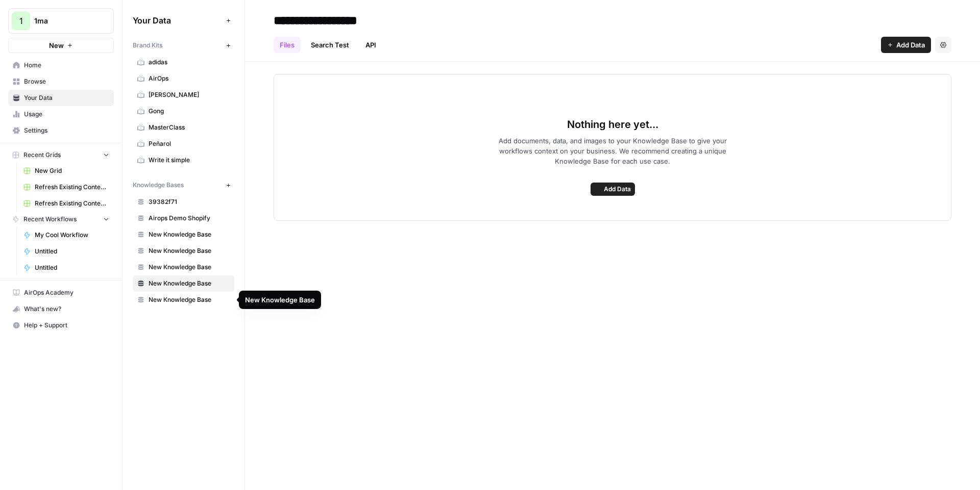 Image resolution: width=980 pixels, height=490 pixels. Describe the element at coordinates (61, 219) in the screenshot. I see `button: Recent Workflows` at that location.